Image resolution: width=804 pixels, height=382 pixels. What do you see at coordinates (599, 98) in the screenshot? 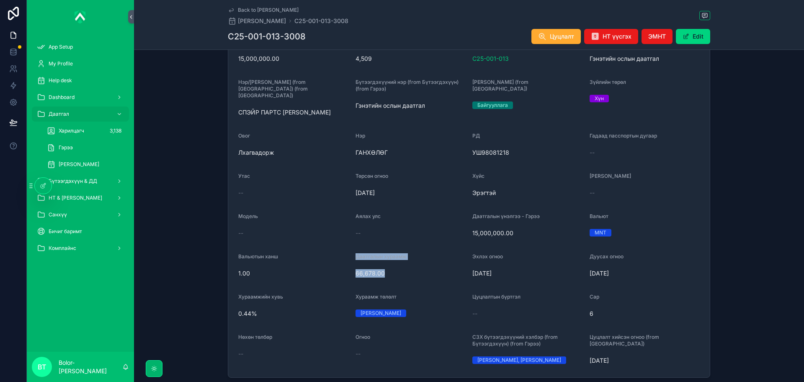
I see `div: Хүн` at bounding box center [599, 98].